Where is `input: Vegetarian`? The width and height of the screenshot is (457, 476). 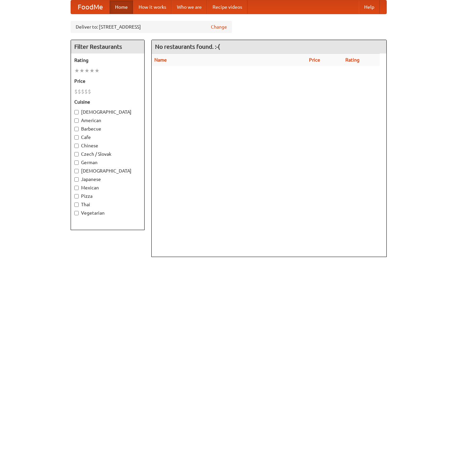
input: Vegetarian is located at coordinates (76, 213).